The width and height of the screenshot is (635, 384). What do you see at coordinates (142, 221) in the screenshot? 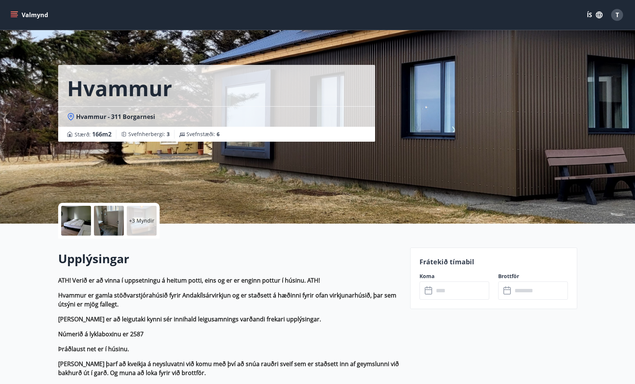
I see `p: +3 Myndir` at bounding box center [142, 221].